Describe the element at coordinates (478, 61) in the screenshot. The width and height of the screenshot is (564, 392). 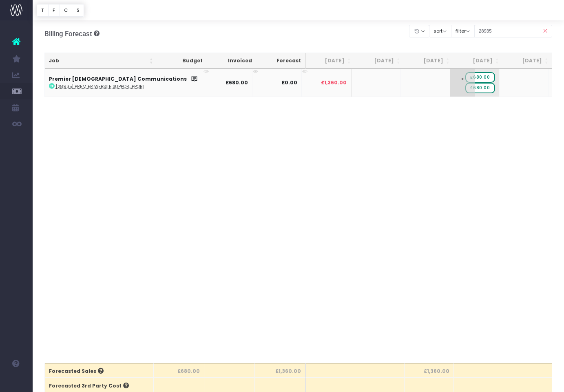
I see `th: Nov 25: activate to sort column ascending` at that location.